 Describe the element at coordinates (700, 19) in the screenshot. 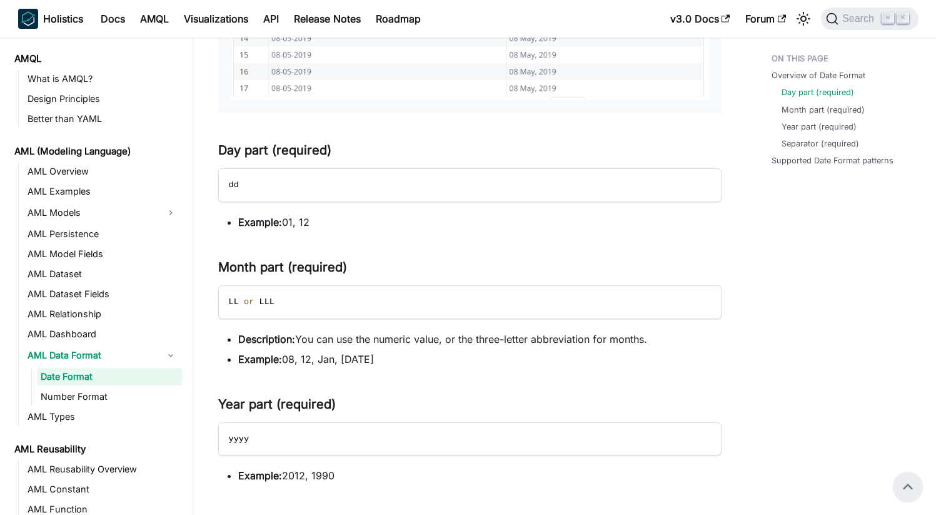

I see `a: v3.0 Docs` at that location.